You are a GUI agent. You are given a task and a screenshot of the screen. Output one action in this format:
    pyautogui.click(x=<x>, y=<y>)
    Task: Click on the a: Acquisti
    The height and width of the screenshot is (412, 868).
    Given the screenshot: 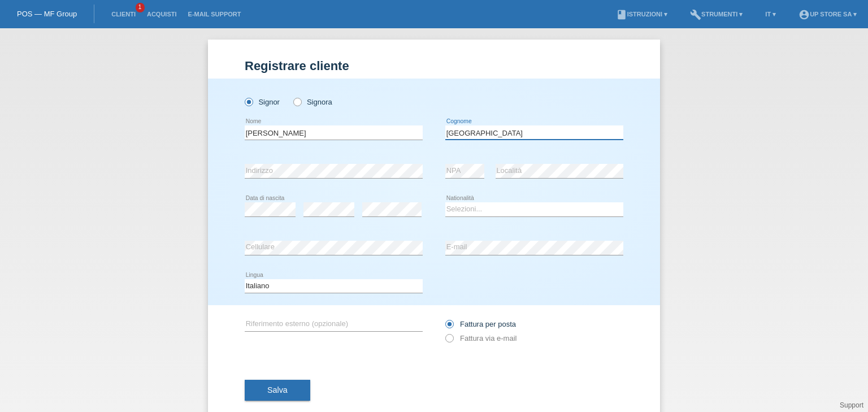 What is the action you would take?
    pyautogui.click(x=162, y=14)
    